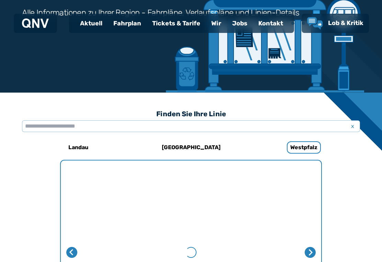 The image size is (382, 262). I want to click on div: Aktuell, so click(91, 23).